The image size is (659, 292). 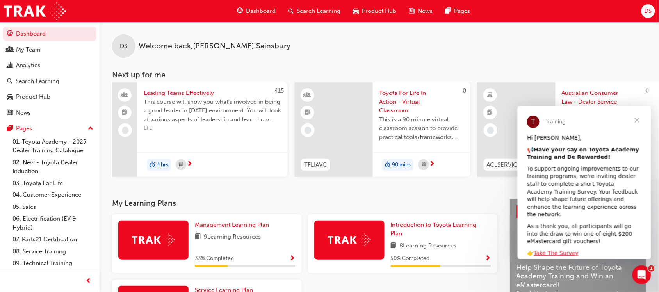 What do you see at coordinates (212, 93) in the screenshot?
I see `span: Leading Teams Effectively` at bounding box center [212, 93].